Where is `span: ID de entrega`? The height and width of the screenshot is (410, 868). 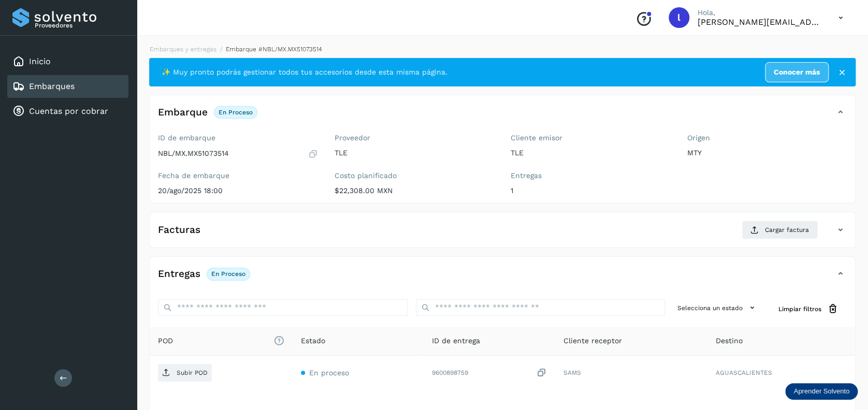
span: ID de entrega is located at coordinates (456, 341).